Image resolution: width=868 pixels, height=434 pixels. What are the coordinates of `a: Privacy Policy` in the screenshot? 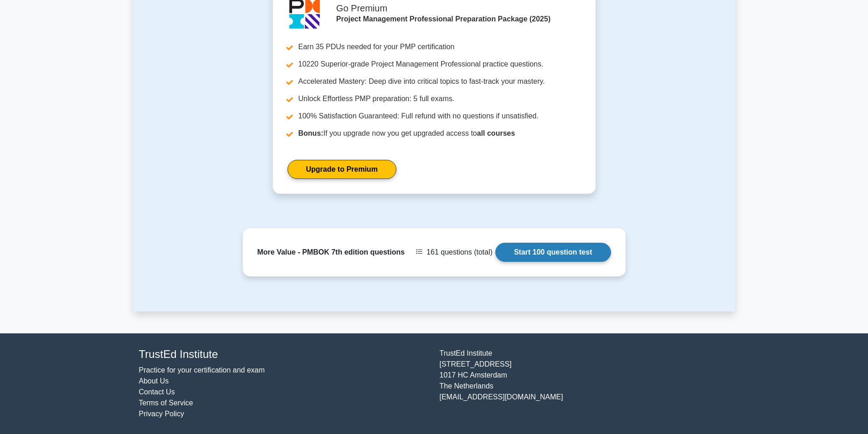 It's located at (162, 414).